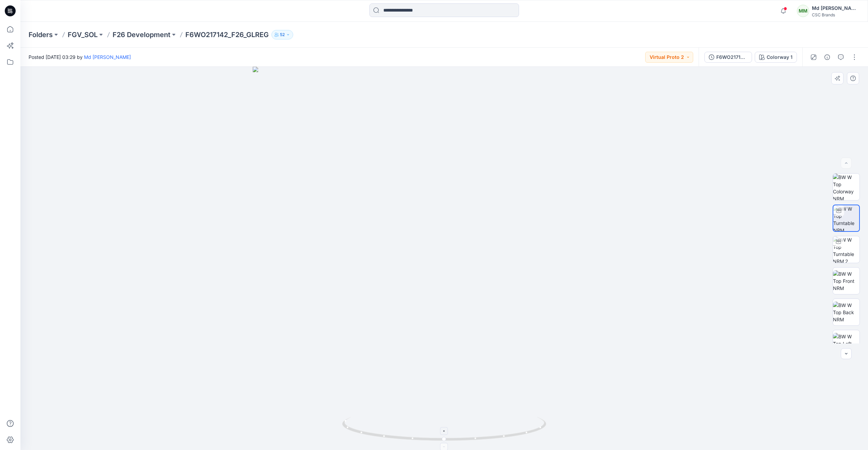  Describe the element at coordinates (846, 218) in the screenshot. I see `img: BW W Top Turntable NRM` at that location.